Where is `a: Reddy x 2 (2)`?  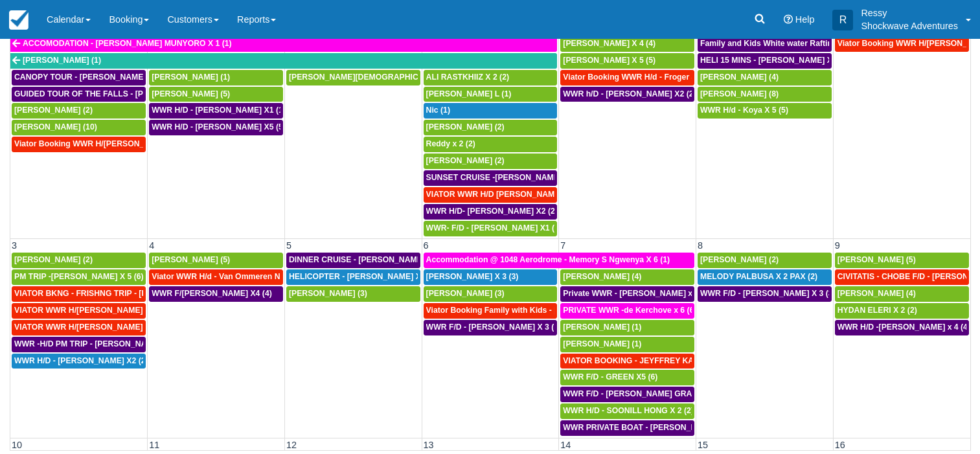
a: Reddy x 2 (2) is located at coordinates (490, 144).